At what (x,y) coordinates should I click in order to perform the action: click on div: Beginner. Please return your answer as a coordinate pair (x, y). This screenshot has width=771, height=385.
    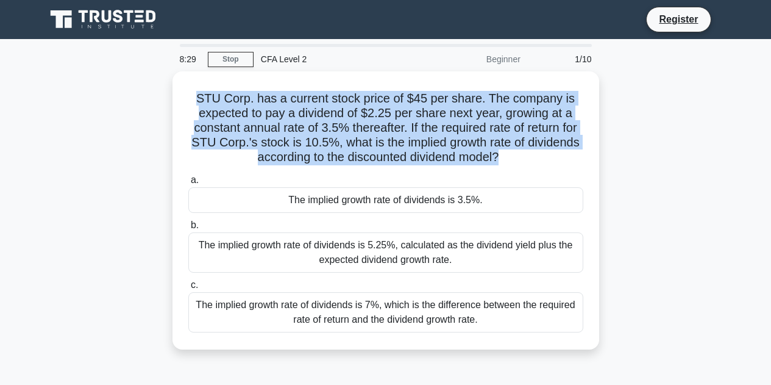
    Looking at the image, I should click on (474, 59).